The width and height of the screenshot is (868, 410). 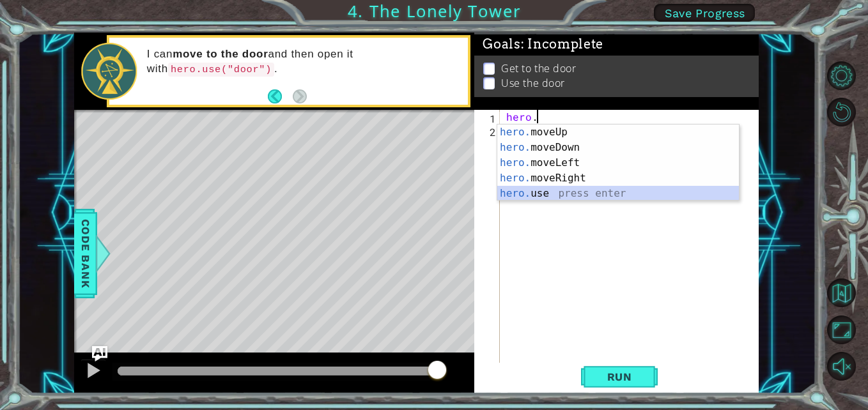 What do you see at coordinates (221, 69) in the screenshot?
I see `code: hero.use("door")` at bounding box center [221, 69].